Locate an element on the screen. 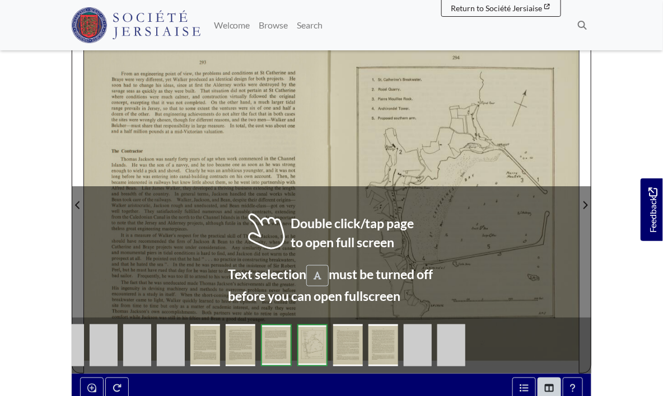 This screenshot has width=663, height=396. a: Browse is located at coordinates (274, 25).